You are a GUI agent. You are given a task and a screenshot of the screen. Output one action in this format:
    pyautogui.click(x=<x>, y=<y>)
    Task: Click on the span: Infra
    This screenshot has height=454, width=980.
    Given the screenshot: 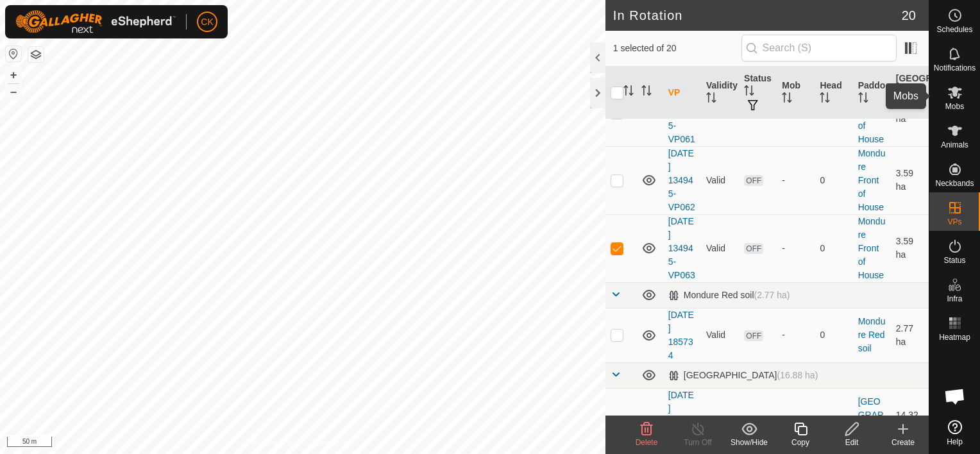 What is the action you would take?
    pyautogui.click(x=954, y=299)
    